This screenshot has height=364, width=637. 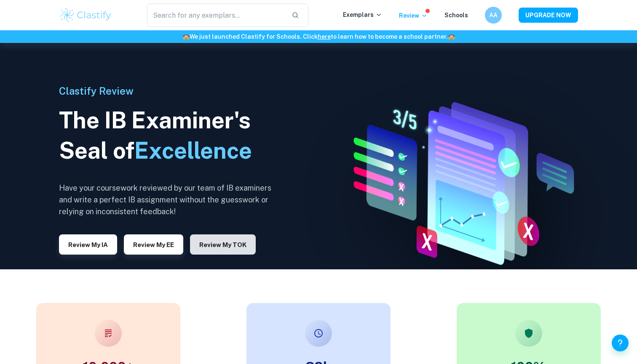 I want to click on span: Excellence, so click(x=193, y=150).